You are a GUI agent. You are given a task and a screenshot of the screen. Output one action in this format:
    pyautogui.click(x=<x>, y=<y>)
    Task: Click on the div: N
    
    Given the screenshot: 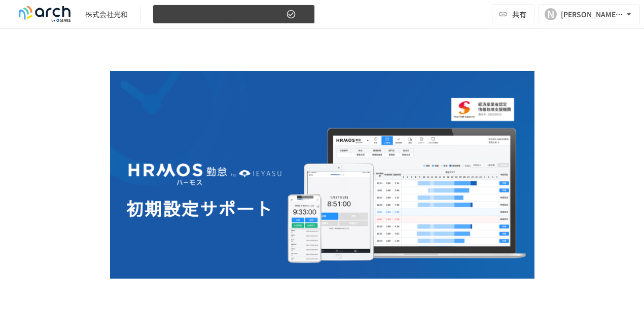 What is the action you would take?
    pyautogui.click(x=551, y=14)
    